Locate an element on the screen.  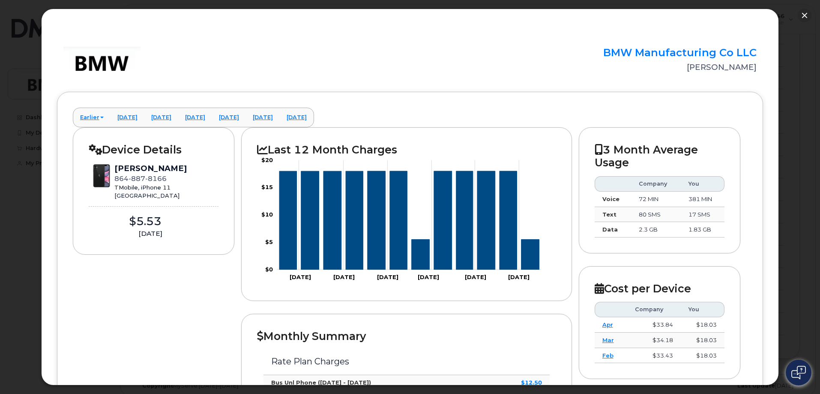
h2: Device Details is located at coordinates (154, 150).